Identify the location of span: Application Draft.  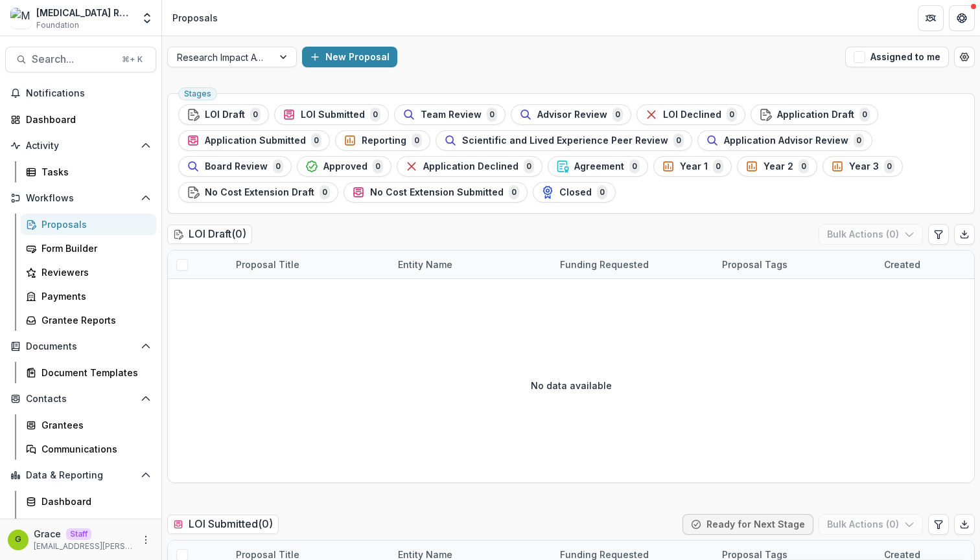
(816, 114).